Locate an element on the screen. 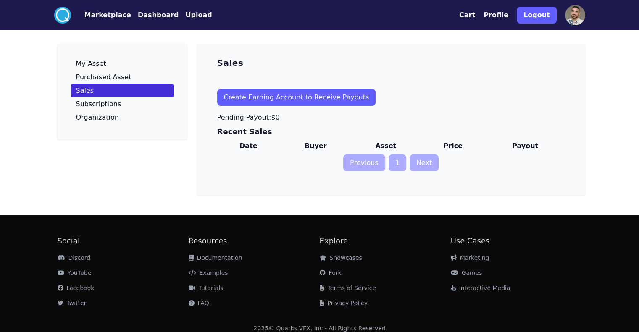 The height and width of the screenshot is (332, 639). a: 1 is located at coordinates (398, 163).